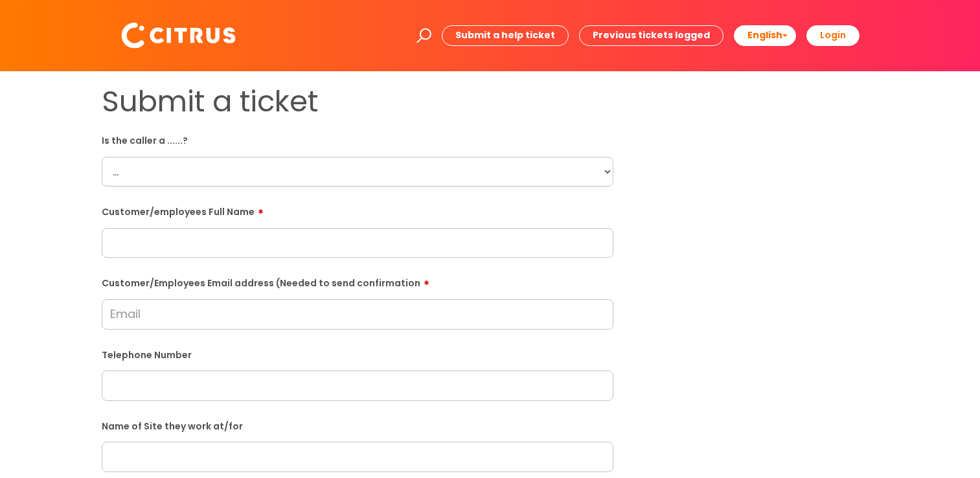  I want to click on a: Submit a help ticket, so click(505, 35).